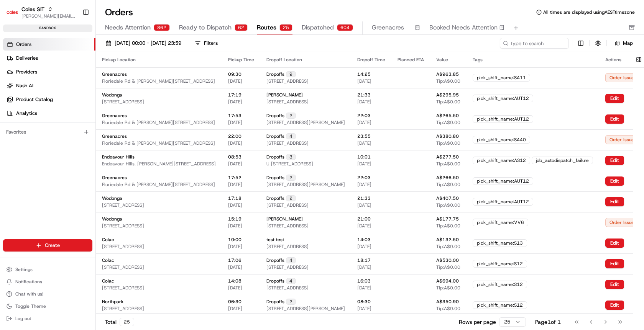  I want to click on div: job_autodispatch_failure, so click(562, 161).